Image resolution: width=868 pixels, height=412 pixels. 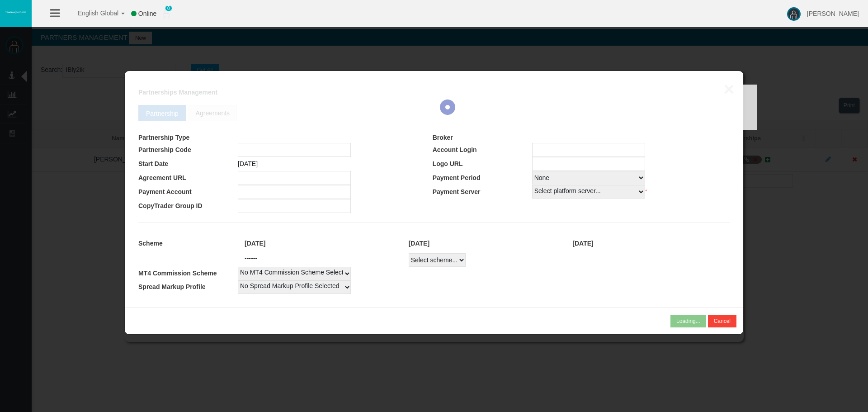 What do you see at coordinates (169, 8) in the screenshot?
I see `span: 0` at bounding box center [169, 8].